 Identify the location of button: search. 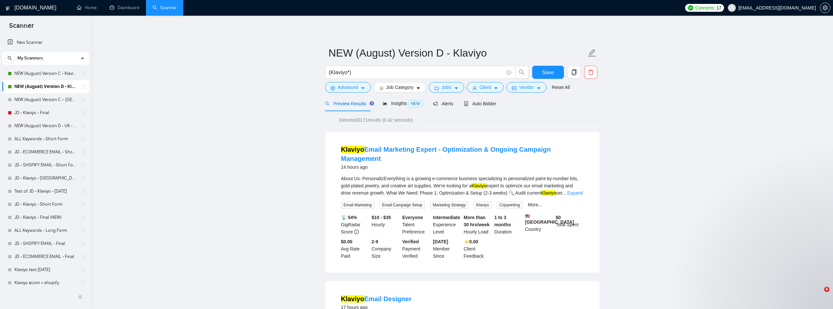
(522, 72).